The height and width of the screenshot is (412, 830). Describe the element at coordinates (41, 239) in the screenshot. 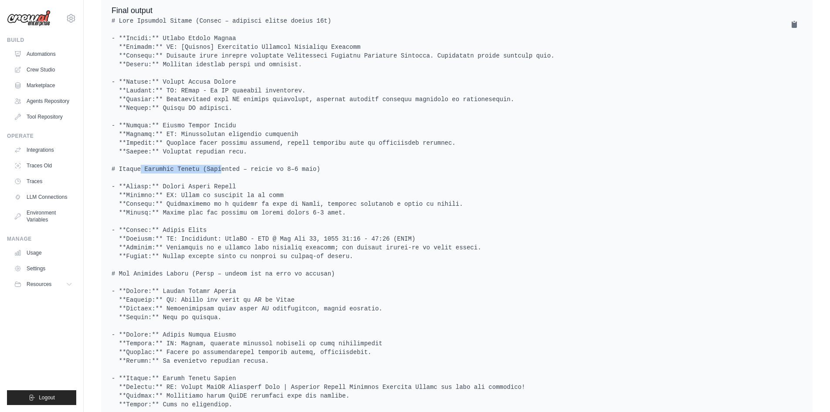

I see `div: Manage` at that location.